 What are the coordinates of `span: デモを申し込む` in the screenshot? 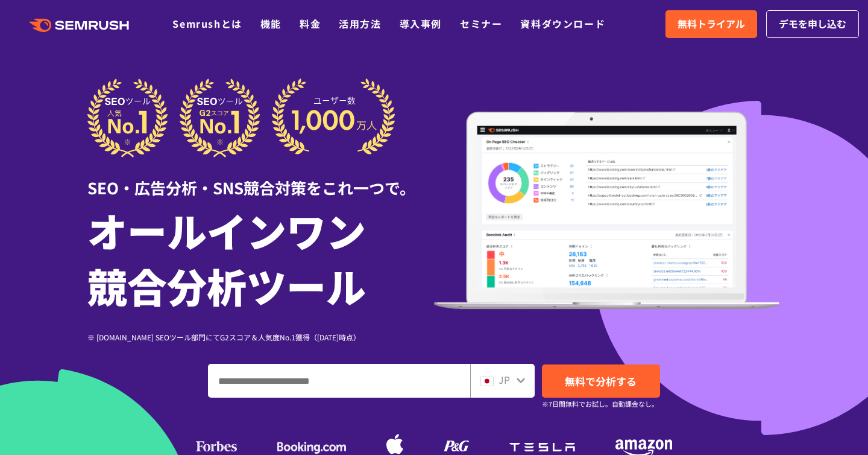 It's located at (812, 24).